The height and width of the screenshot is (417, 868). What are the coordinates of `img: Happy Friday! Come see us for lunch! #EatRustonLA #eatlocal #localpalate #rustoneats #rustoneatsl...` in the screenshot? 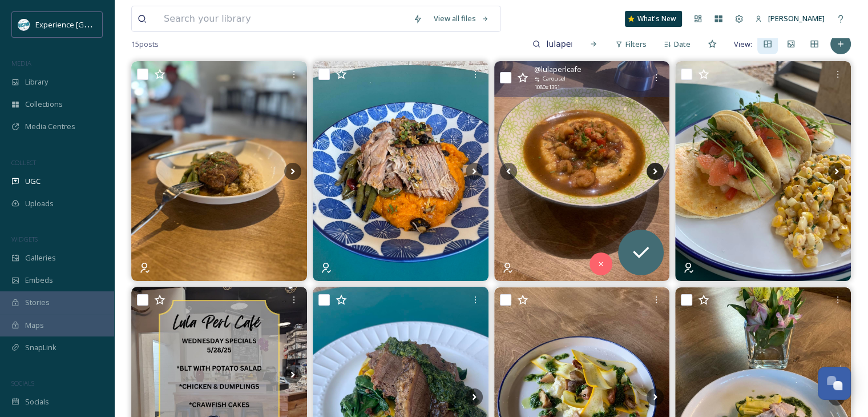 It's located at (582, 171).